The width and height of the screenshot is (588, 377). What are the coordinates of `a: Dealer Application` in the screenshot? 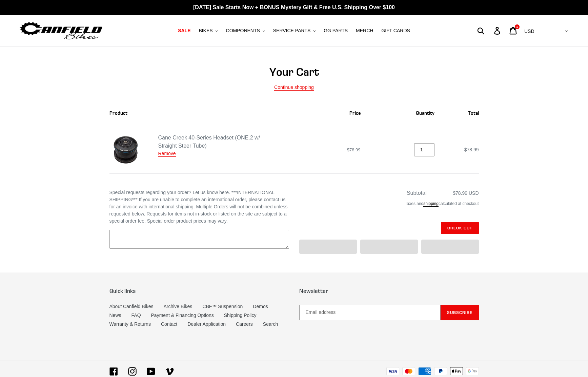 It's located at (206, 324).